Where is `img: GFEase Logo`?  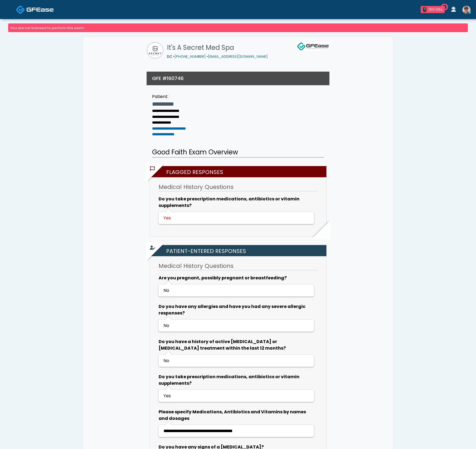 img: GFEase Logo is located at coordinates (313, 46).